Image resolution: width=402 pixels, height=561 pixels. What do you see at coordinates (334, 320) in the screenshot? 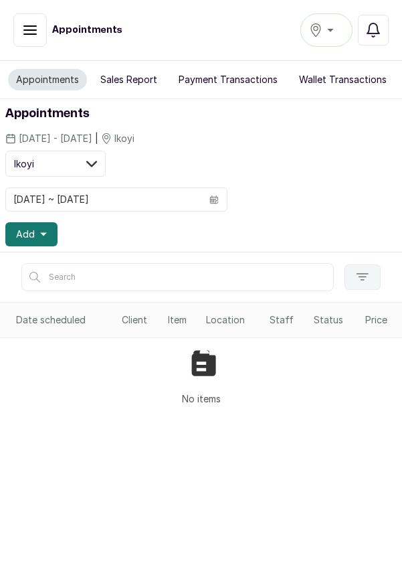
I see `div: Status` at bounding box center [334, 320].